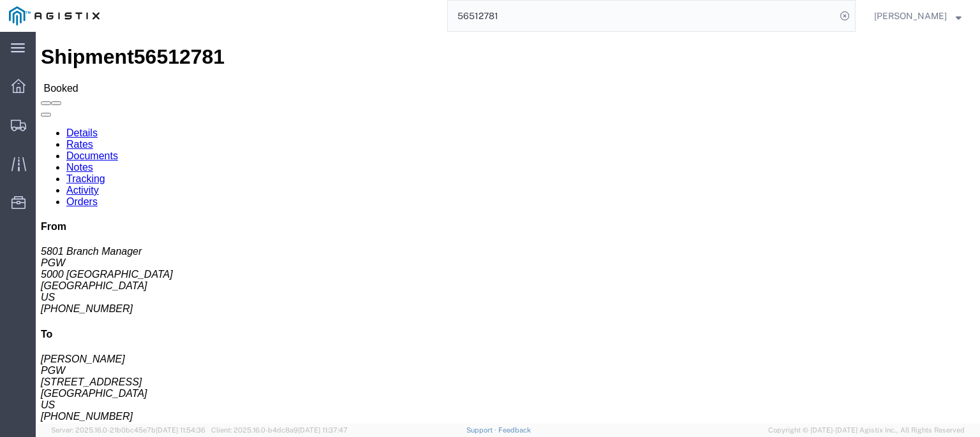 This screenshot has height=437, width=980. Describe the element at coordinates (910, 16) in the screenshot. I see `span: Fulton Smith` at that location.